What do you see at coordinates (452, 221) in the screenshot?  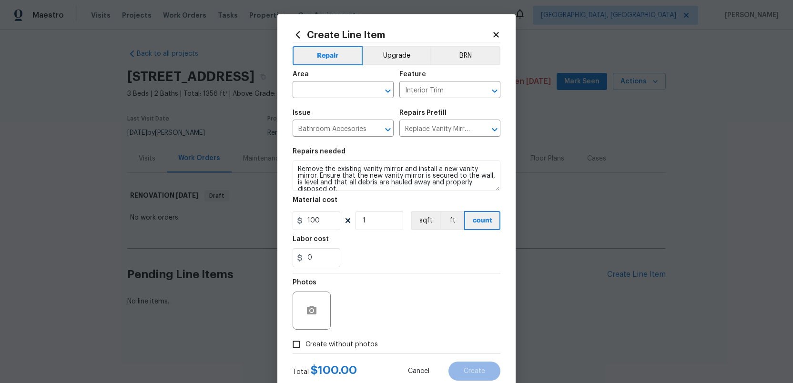 I see `button: ft` at bounding box center [452, 221].